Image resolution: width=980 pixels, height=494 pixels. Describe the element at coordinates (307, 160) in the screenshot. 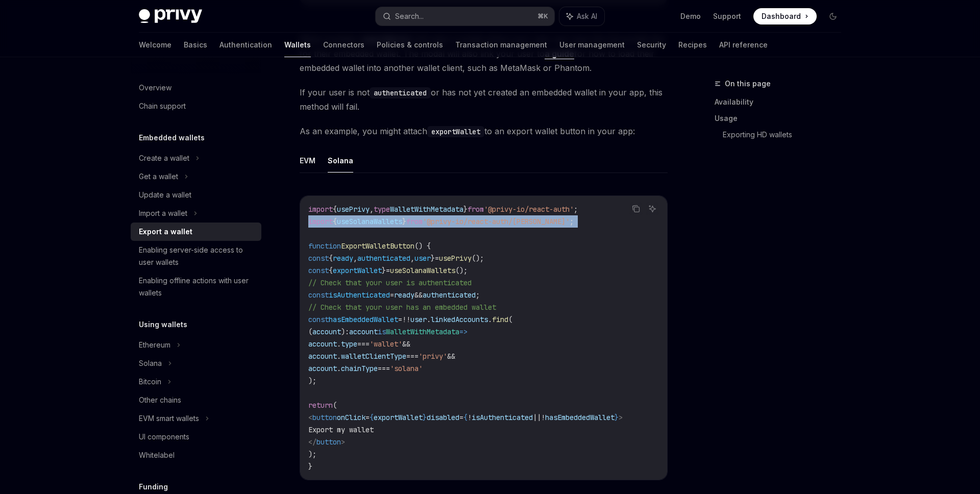

I see `button: EVM` at that location.